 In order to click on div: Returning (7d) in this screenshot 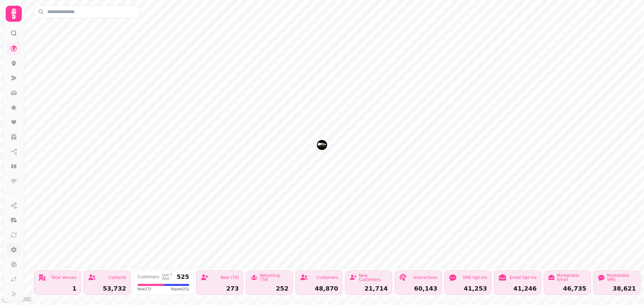, I will do `click(274, 278)`.